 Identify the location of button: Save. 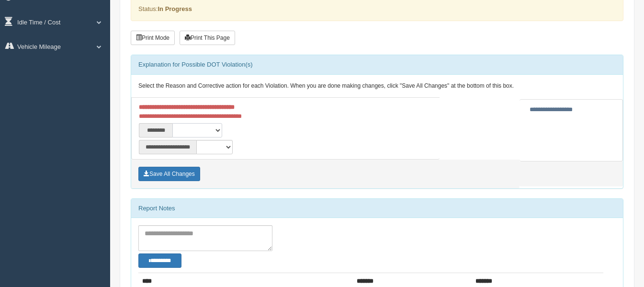
(169, 174).